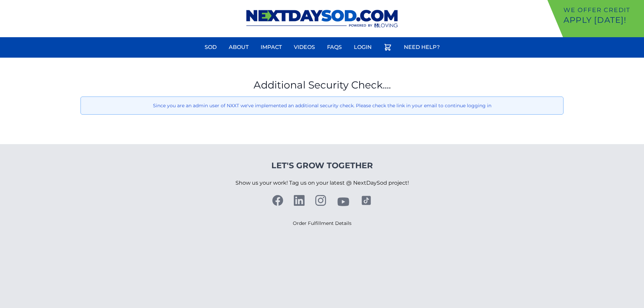 The image size is (644, 308). I want to click on h1: Additional Security Check...., so click(322, 85).